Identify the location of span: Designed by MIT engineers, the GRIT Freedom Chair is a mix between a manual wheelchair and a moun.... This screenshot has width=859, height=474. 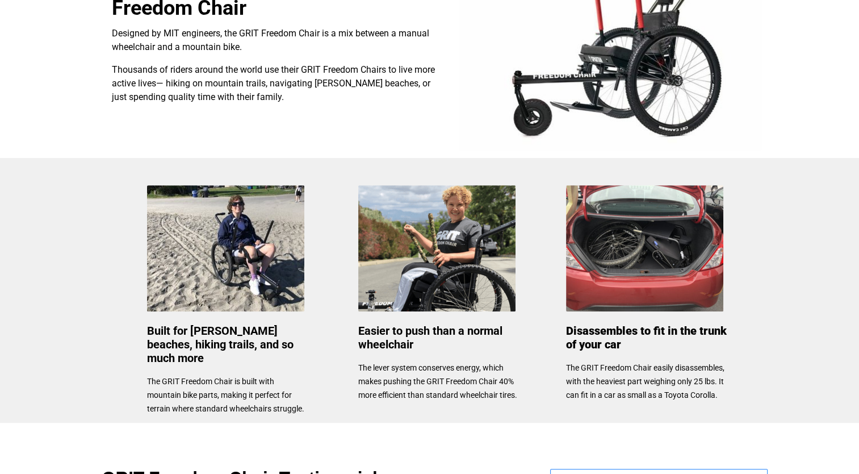
(270, 40).